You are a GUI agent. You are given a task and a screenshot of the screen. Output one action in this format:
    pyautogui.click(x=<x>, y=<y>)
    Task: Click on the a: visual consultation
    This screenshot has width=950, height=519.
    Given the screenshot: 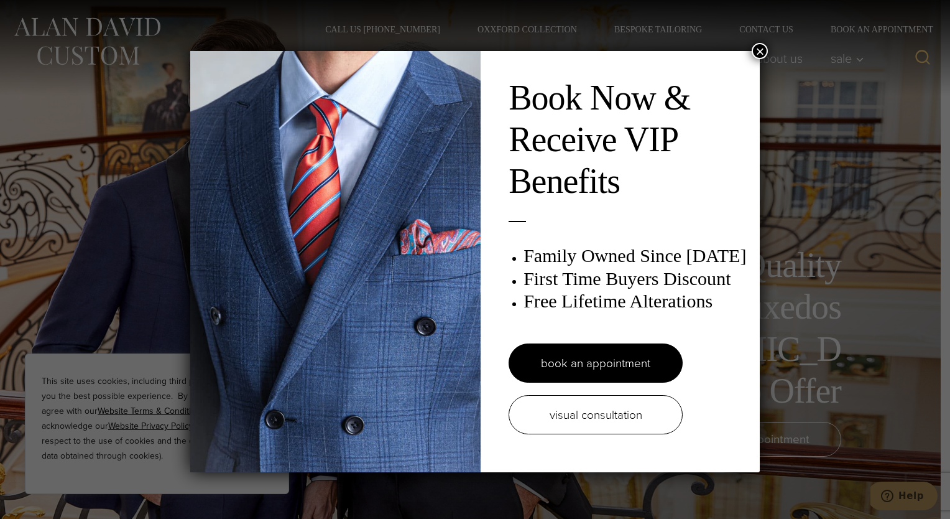 What is the action you would take?
    pyautogui.click(x=596, y=414)
    